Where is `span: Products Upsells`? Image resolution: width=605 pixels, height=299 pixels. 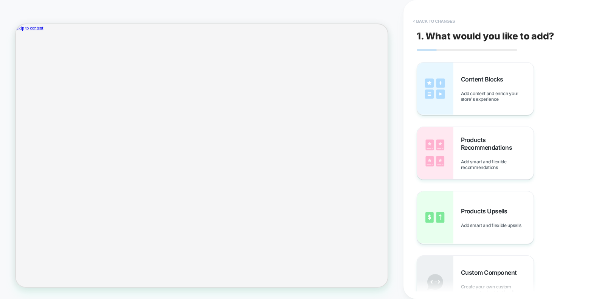
span: Products Upsells is located at coordinates (486, 211).